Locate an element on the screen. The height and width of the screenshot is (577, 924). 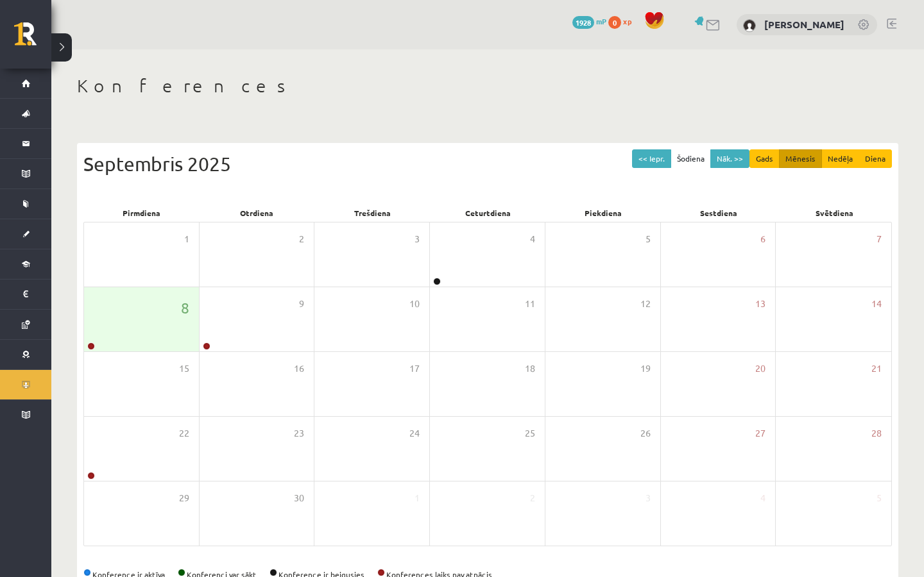
div: Ceturtdiena is located at coordinates (487, 213).